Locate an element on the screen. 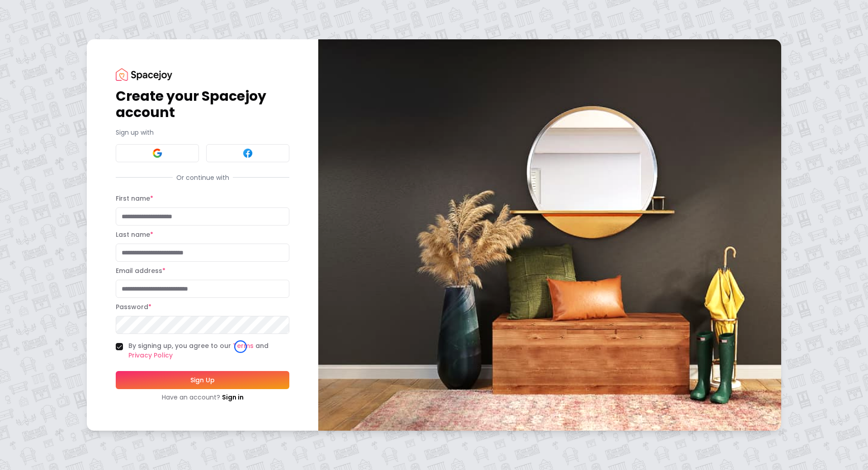 This screenshot has width=868, height=470. label: By signing up, you agree to our and is located at coordinates (209, 351).